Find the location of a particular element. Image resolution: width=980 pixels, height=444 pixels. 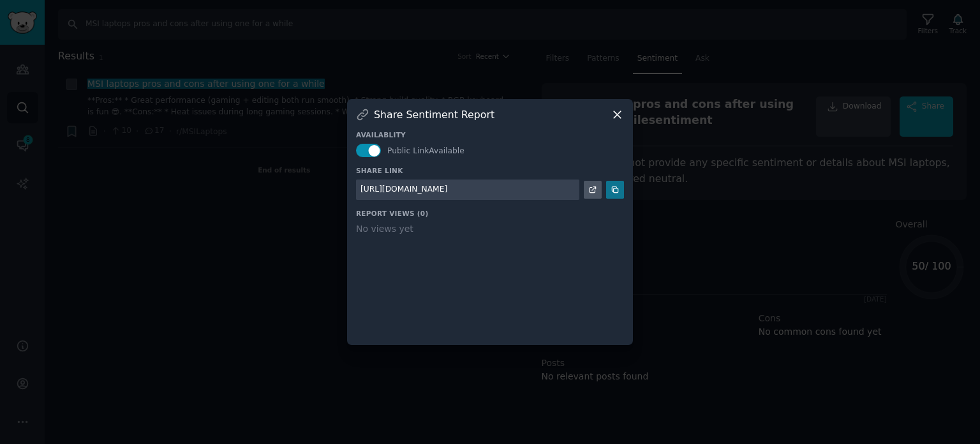

h3: Share Link is located at coordinates (490, 171).